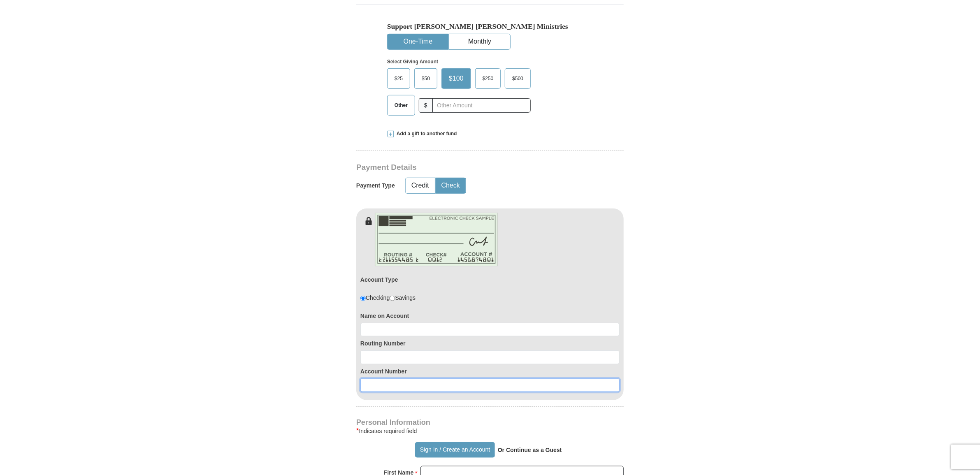 This screenshot has height=475, width=980. What do you see at coordinates (490, 316) in the screenshot?
I see `label: Name on Account` at bounding box center [490, 316].